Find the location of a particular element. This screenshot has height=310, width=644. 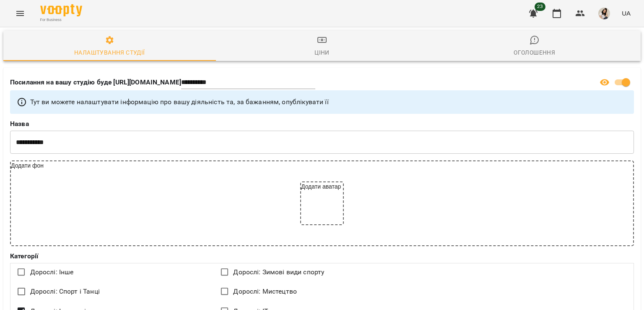

label: Категорії is located at coordinates (322, 256).